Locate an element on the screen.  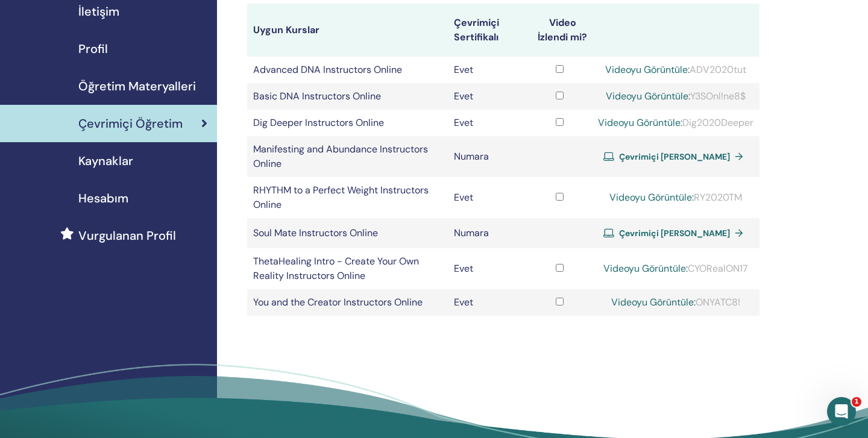
div: RY2020TM is located at coordinates (675, 197).